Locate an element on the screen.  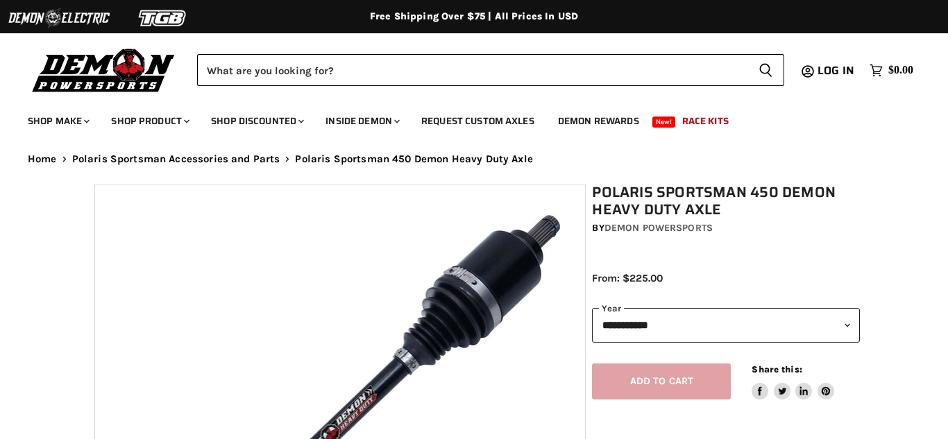
span: $0.00 is located at coordinates (900, 70).